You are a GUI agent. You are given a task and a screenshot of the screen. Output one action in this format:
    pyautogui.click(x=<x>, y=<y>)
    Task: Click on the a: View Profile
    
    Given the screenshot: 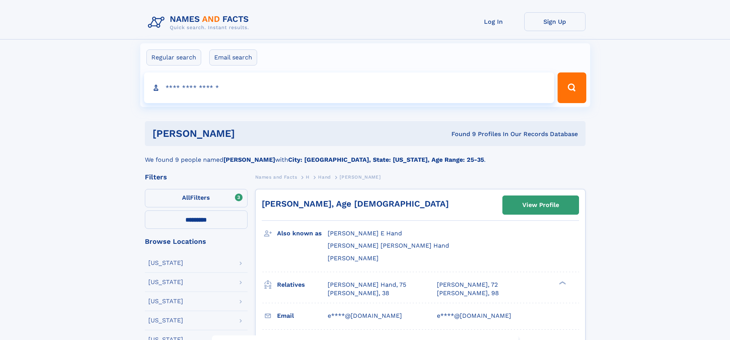 What is the action you would take?
    pyautogui.click(x=540, y=205)
    